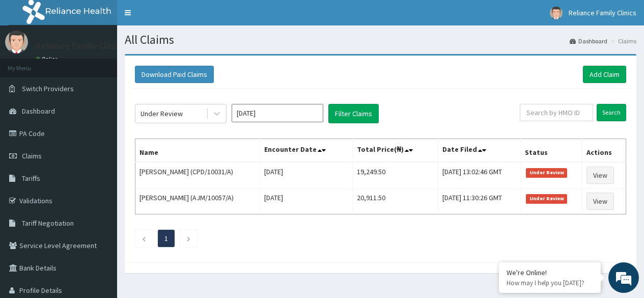 The image size is (644, 298). Describe the element at coordinates (144, 239) in the screenshot. I see `a: Previous page` at that location.